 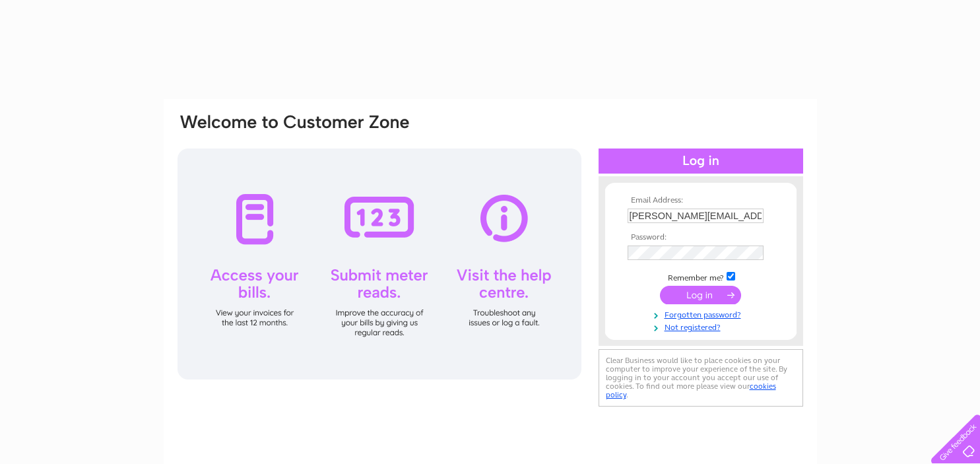 What do you see at coordinates (691, 390) in the screenshot?
I see `a: cookies policy` at bounding box center [691, 390].